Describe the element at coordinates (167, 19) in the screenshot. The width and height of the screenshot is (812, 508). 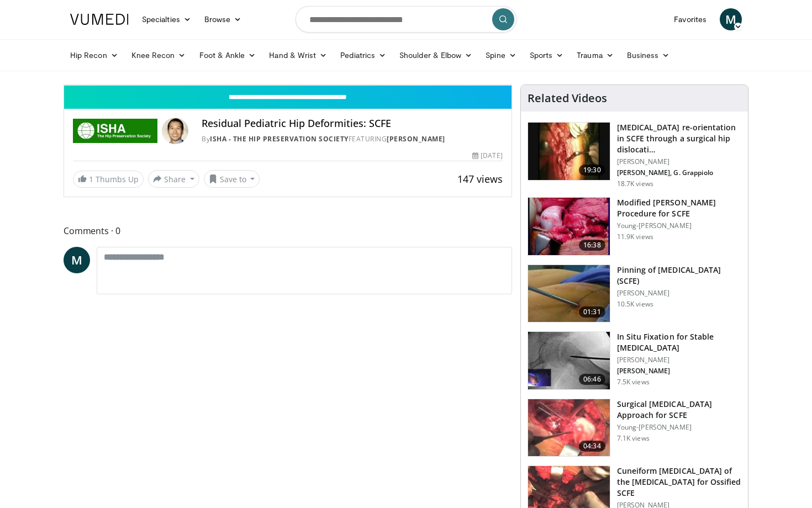
I see `a: Specialties` at that location.